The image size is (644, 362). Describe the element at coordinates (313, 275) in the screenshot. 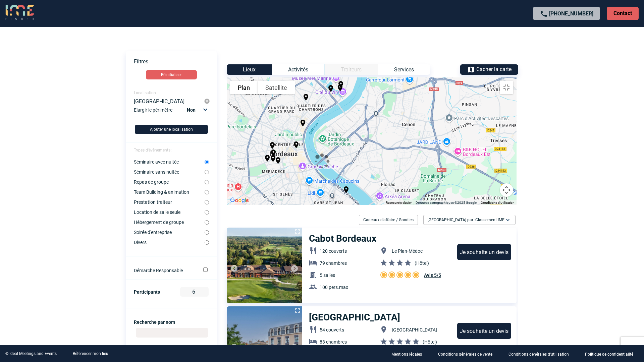

I see `img: baseline_meeting_room_white_24dp-b.png` at that location.